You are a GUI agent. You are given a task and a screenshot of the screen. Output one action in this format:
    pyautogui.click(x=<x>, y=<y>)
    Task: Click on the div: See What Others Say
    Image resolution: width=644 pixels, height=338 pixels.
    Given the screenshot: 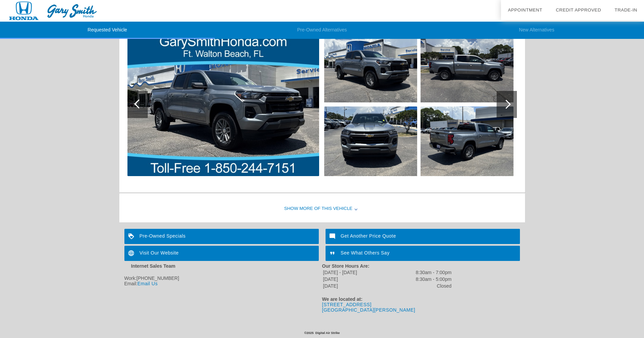 What is the action you would take?
    pyautogui.click(x=423, y=253)
    